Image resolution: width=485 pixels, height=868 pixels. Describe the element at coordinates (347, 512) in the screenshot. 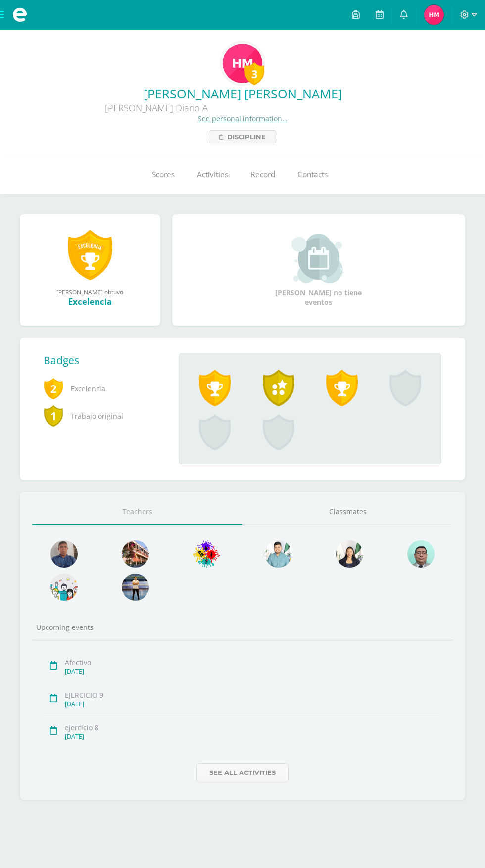

I see `a: Classmates` at that location.